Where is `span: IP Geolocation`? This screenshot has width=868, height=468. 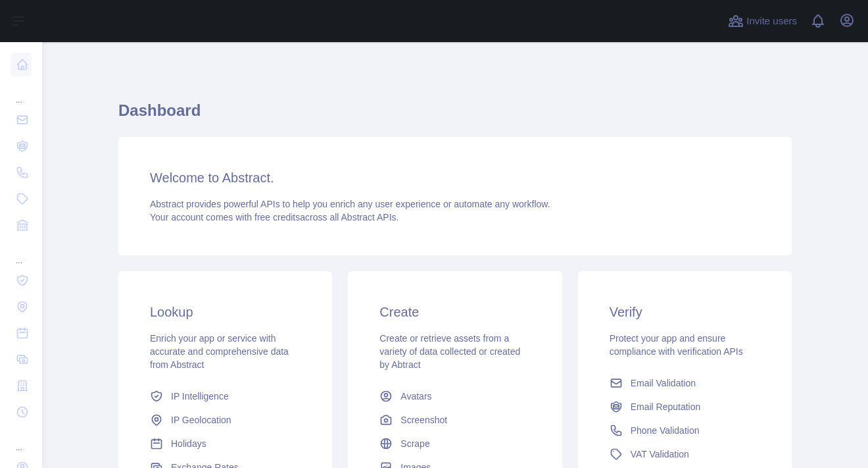 span: IP Geolocation is located at coordinates (201, 420).